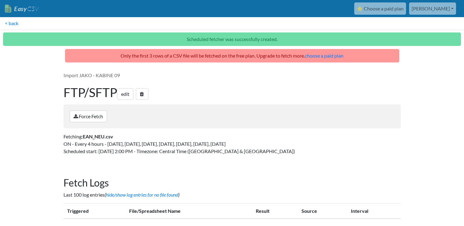 The image size is (464, 226). I want to click on th: Interval, so click(374, 212).